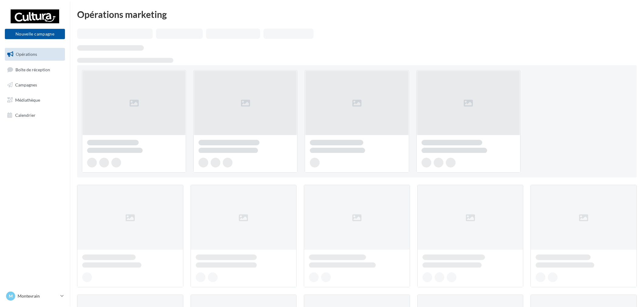 This screenshot has height=307, width=644. I want to click on span: M, so click(11, 296).